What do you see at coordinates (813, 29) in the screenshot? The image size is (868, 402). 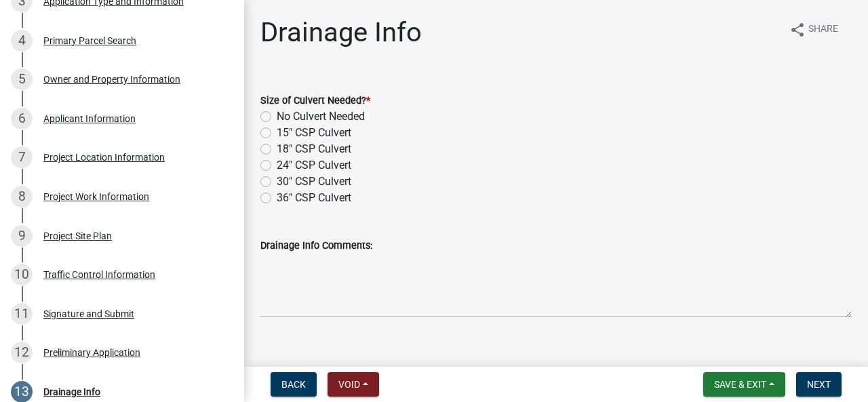 I see `button: shareShare` at bounding box center [813, 29].